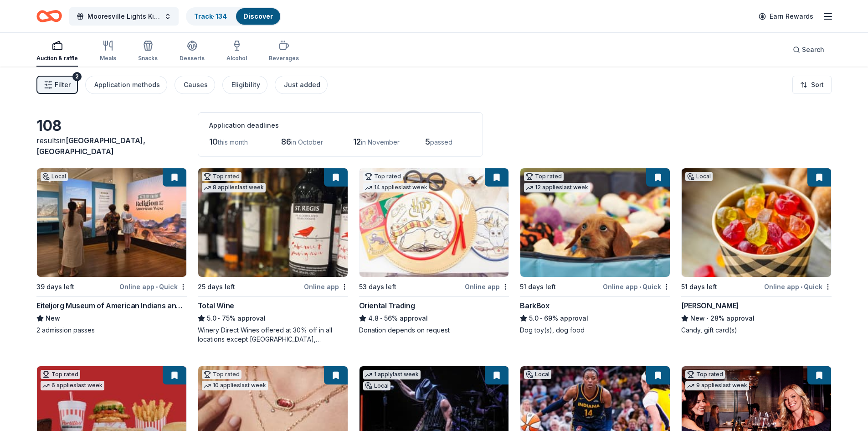  What do you see at coordinates (307, 142) in the screenshot?
I see `span: in October` at bounding box center [307, 142].